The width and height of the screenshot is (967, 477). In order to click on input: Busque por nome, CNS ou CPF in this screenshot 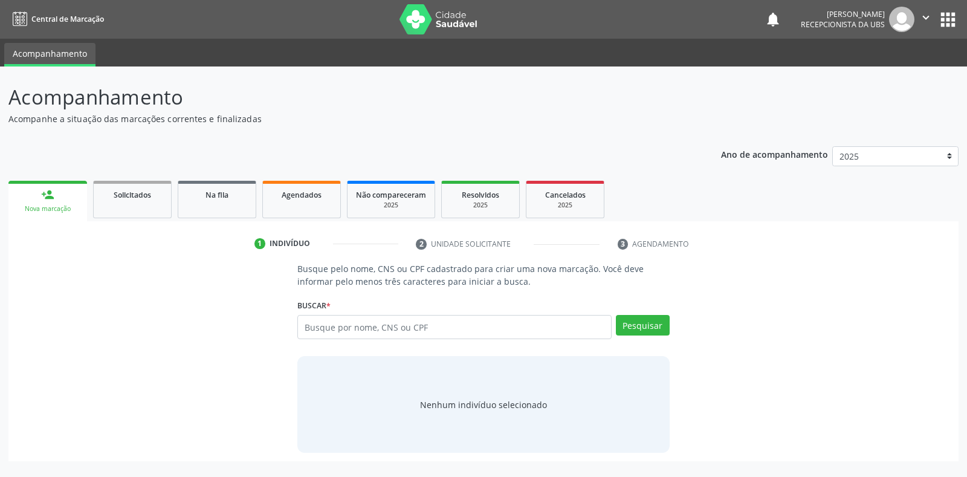, I will do `click(454, 327)`.